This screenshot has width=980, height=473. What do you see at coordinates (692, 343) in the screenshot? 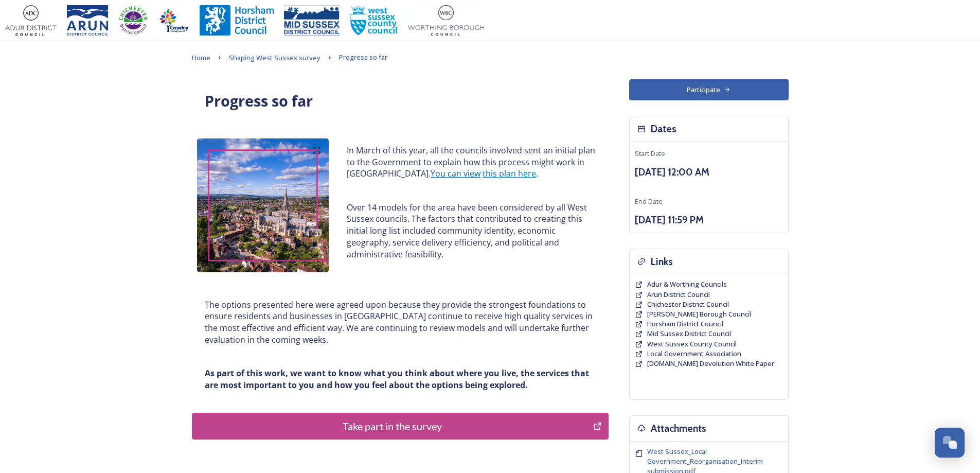
I see `span: West Sussex County Council` at bounding box center [692, 343].